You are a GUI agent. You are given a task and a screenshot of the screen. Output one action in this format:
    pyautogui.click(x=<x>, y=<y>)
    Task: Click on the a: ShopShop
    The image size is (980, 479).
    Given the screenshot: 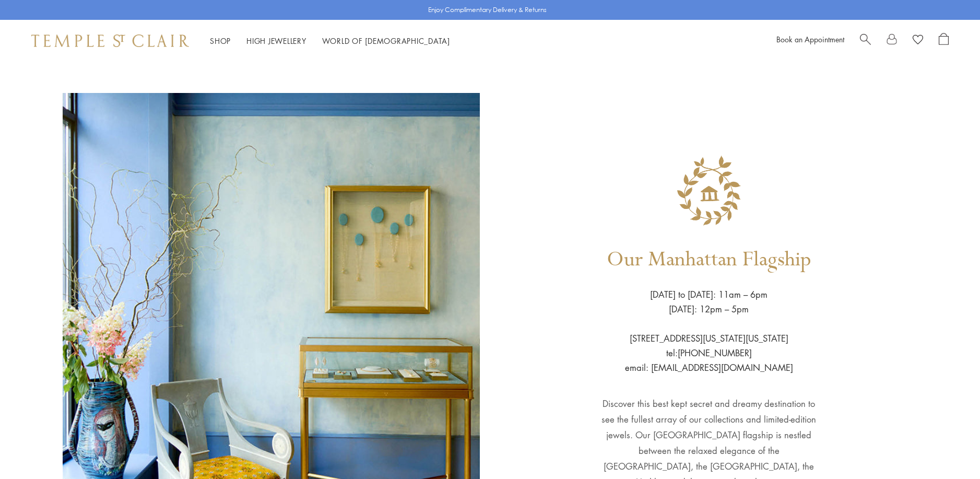 What is the action you would take?
    pyautogui.click(x=220, y=41)
    